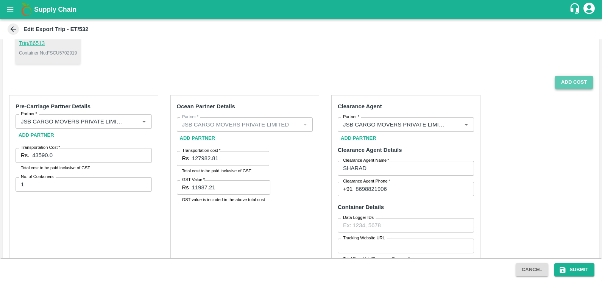 The image size is (602, 281). What do you see at coordinates (37, 177) in the screenshot?
I see `label: No. of Containers` at bounding box center [37, 177].